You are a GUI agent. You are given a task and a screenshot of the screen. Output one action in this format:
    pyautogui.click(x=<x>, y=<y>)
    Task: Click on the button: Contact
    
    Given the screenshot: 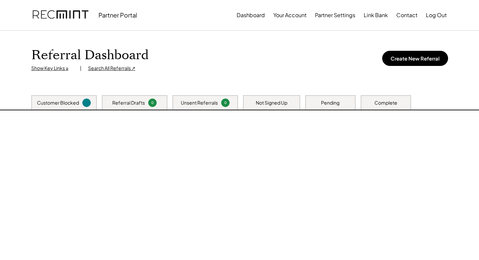 What is the action you would take?
    pyautogui.click(x=407, y=15)
    